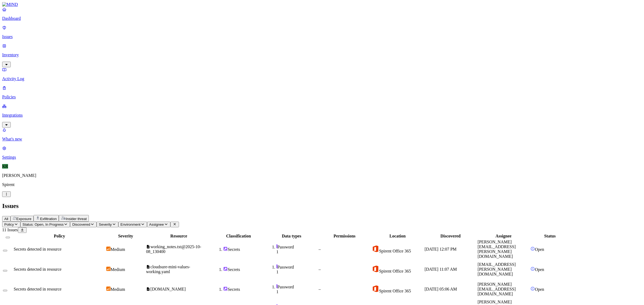 The width and height of the screenshot is (644, 305). What do you see at coordinates (81, 225) in the screenshot?
I see `span: Discovered` at bounding box center [81, 225].